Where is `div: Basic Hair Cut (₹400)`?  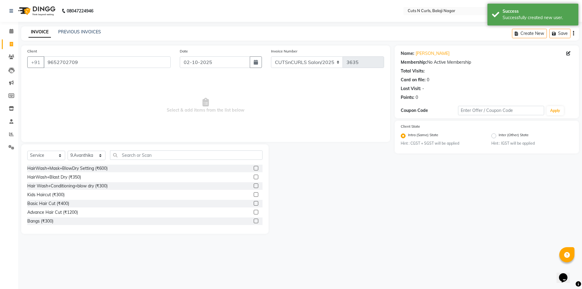
div: Basic Hair Cut (₹400) is located at coordinates (48, 204).